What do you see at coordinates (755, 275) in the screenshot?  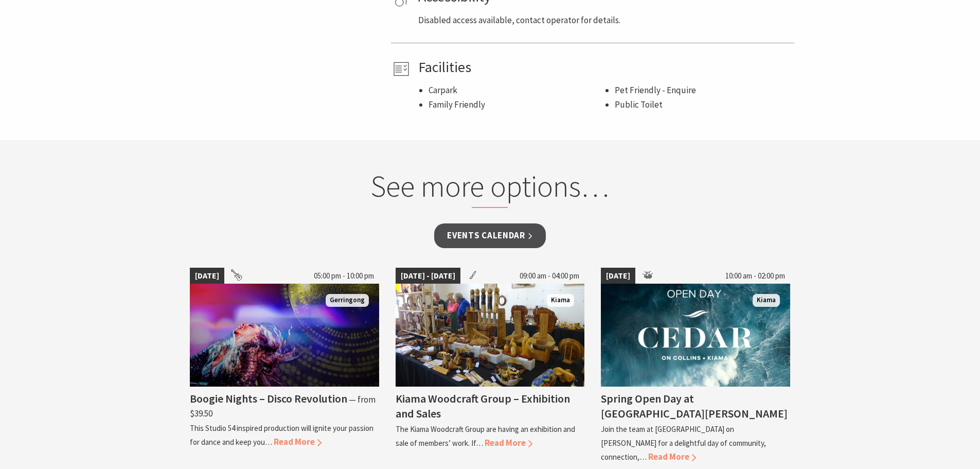 I see `span: 10:00 am - 02:00 pm` at bounding box center [755, 275].